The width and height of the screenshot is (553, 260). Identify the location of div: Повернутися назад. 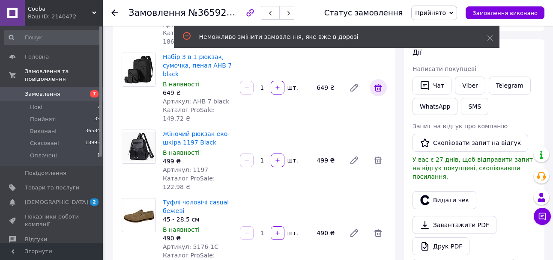
(115, 13).